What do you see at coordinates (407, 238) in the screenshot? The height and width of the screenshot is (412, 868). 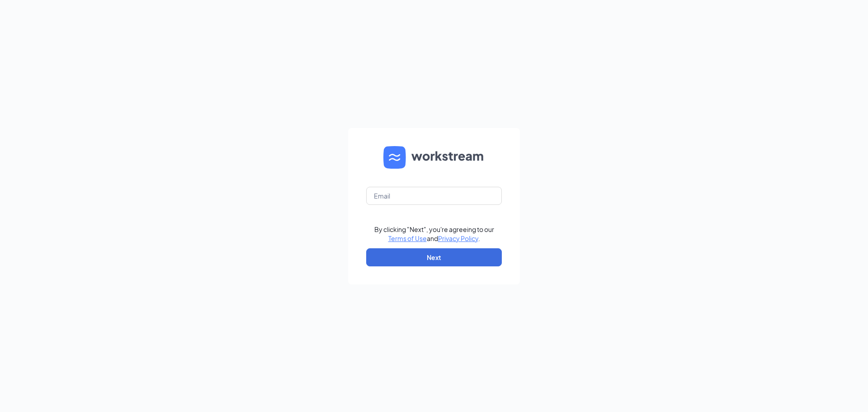 I see `a: Terms of Use` at bounding box center [407, 238].